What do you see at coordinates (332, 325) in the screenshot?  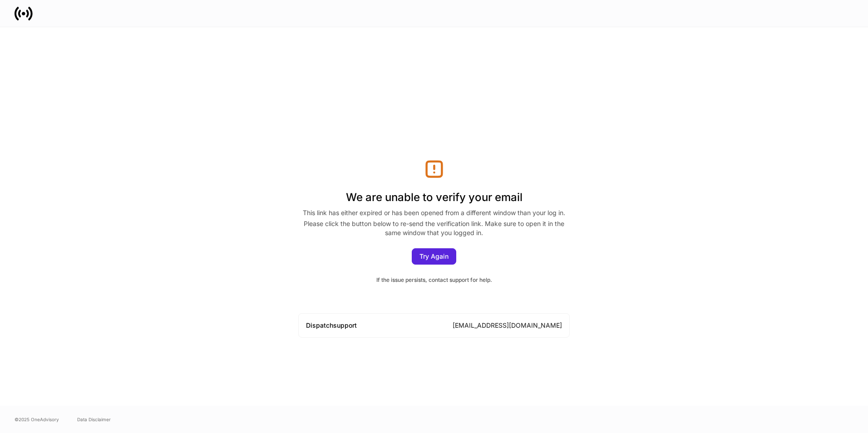 I see `div: Dispatch support` at bounding box center [332, 325].